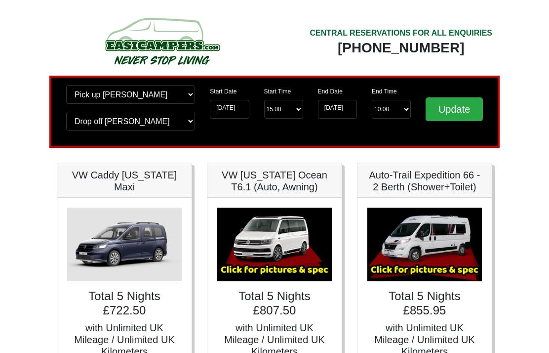  Describe the element at coordinates (275, 244) in the screenshot. I see `img: VW California Ocean T6.1 (Auto, Awning)` at that location.